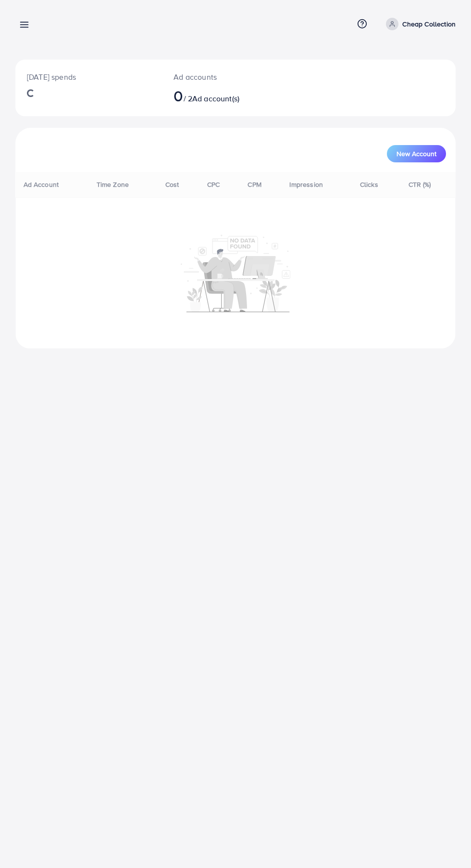  Describe the element at coordinates (418, 24) in the screenshot. I see `a: Cheap Collection` at that location.